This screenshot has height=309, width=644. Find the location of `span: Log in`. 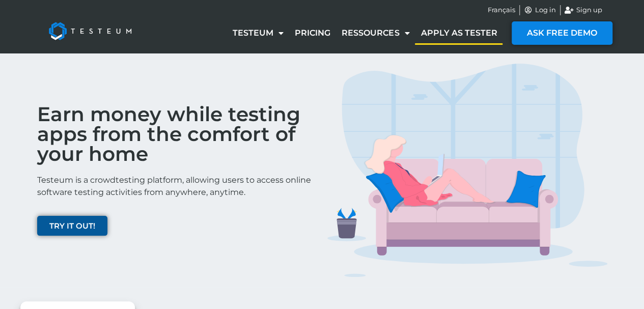

span: Log in is located at coordinates (544, 10).